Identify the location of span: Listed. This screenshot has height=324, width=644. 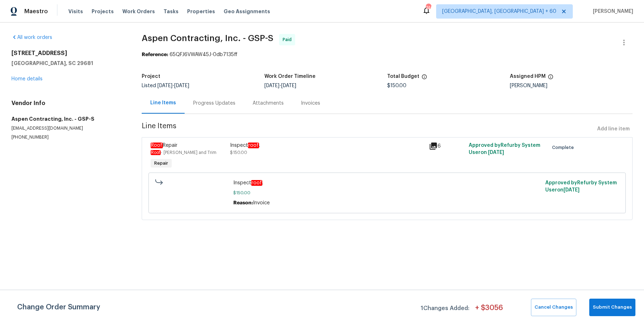
(166, 86).